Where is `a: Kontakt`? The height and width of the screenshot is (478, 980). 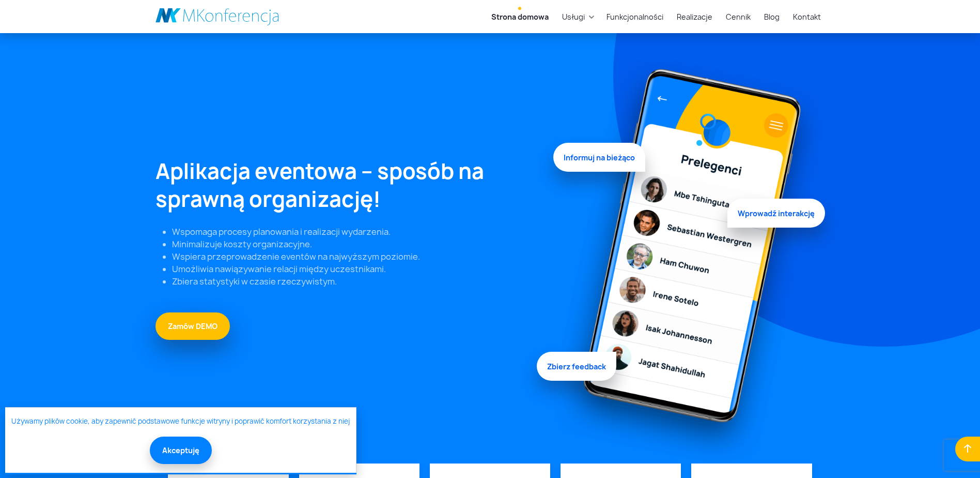 a: Kontakt is located at coordinates (807, 17).